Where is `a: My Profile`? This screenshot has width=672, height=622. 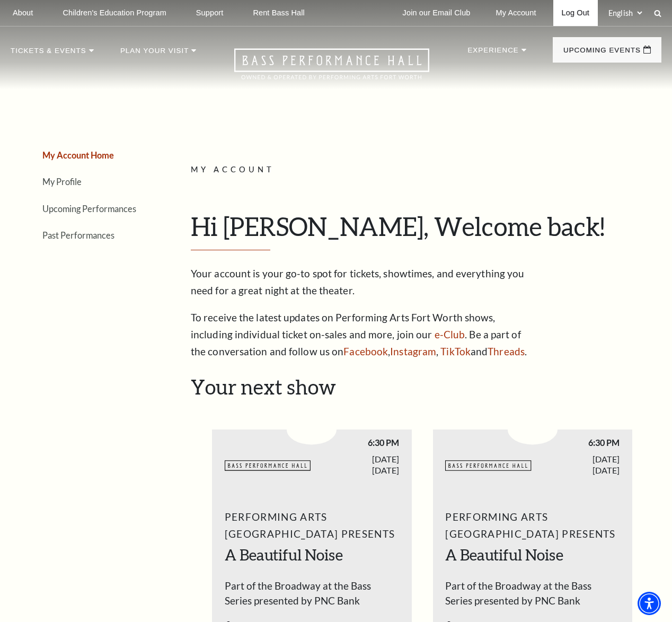
a: My Profile is located at coordinates (62, 182).